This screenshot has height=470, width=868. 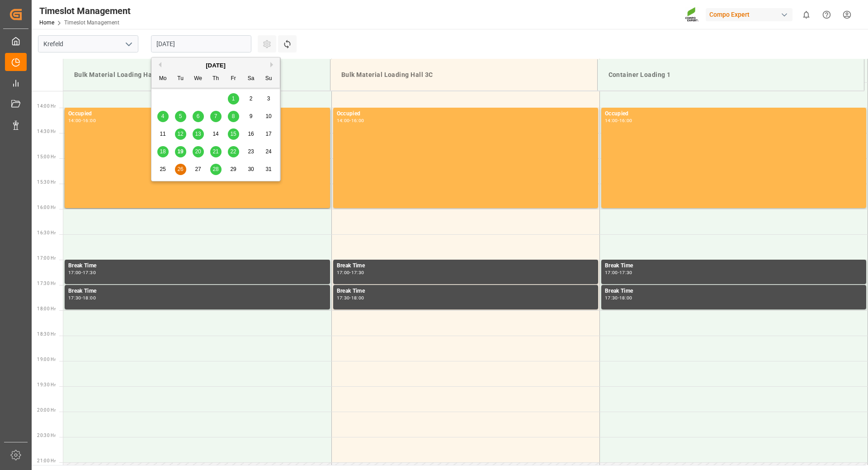 What do you see at coordinates (181, 79) in the screenshot?
I see `div: Tu` at bounding box center [181, 79].